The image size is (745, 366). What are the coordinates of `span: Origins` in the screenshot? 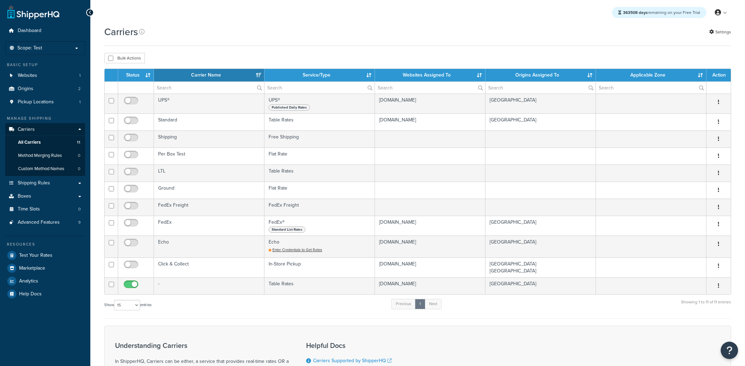 It's located at (25, 89).